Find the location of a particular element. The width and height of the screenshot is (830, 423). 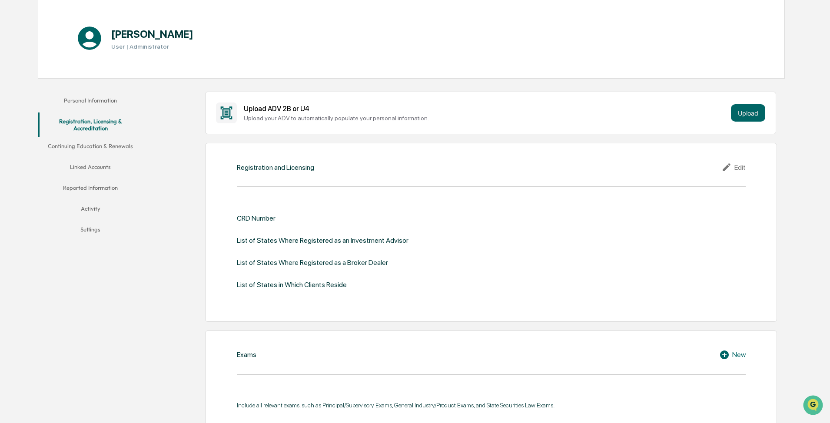

div: List of States Where Registered as a Broker Dealer is located at coordinates (312, 262).